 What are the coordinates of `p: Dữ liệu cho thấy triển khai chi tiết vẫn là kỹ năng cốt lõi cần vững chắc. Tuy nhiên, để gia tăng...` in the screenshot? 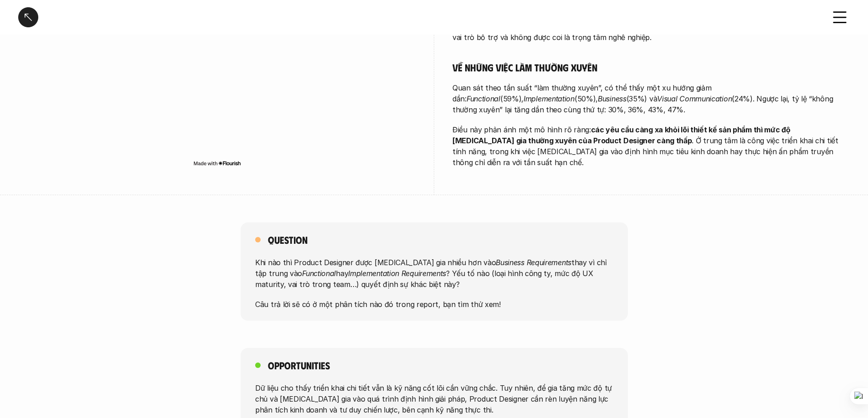 It's located at (434, 398).